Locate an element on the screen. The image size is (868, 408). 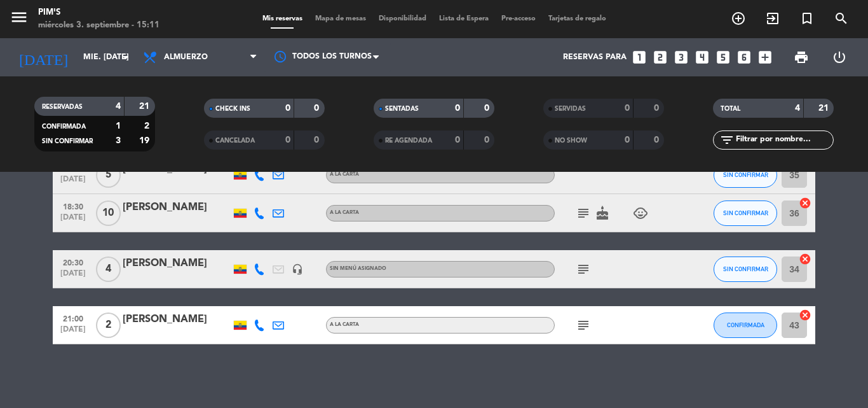
span: Sin menú asignado is located at coordinates (357, 268).